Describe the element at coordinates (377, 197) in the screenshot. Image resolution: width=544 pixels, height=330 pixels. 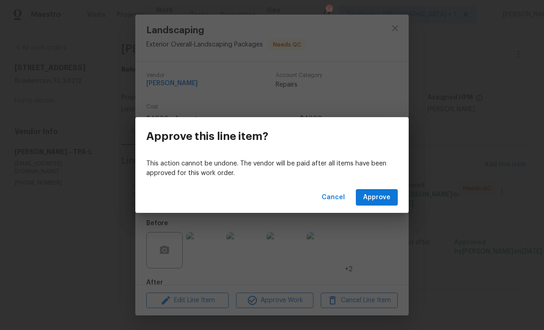
I see `button: Approve` at that location.